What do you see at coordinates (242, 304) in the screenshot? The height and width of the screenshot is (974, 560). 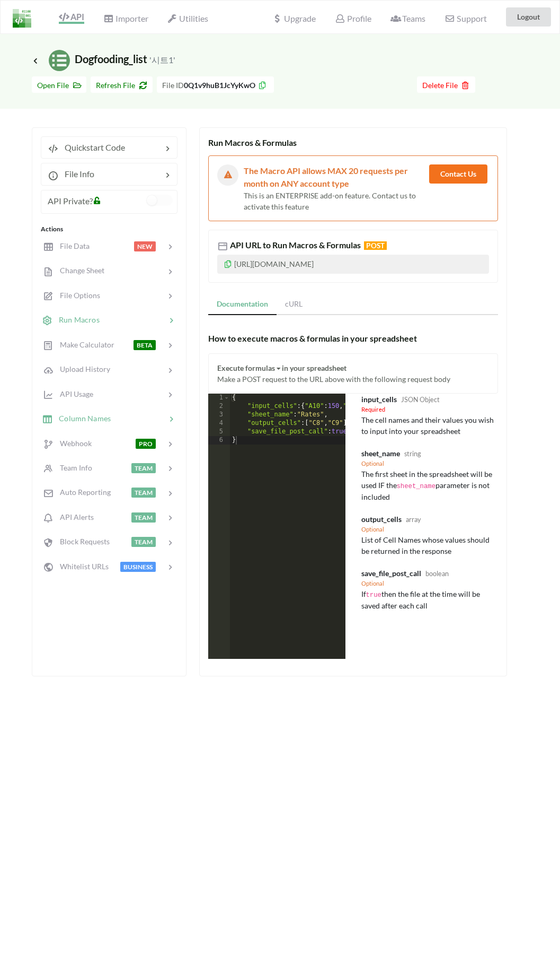 I see `a: Documentation` at bounding box center [242, 304].